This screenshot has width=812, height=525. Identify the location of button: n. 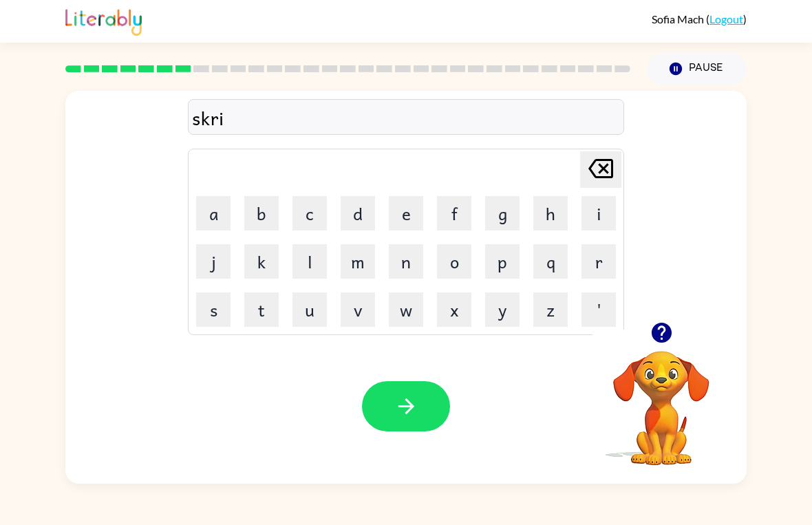
(406, 262).